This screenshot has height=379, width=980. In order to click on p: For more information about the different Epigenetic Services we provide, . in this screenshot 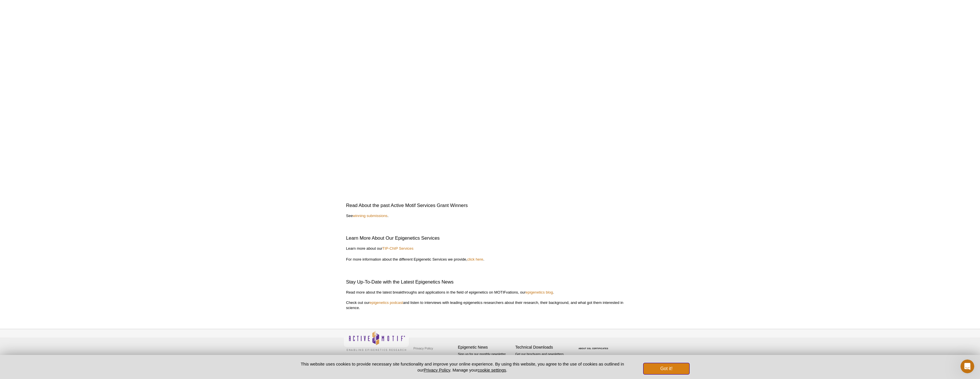, I will do `click(490, 260)`.